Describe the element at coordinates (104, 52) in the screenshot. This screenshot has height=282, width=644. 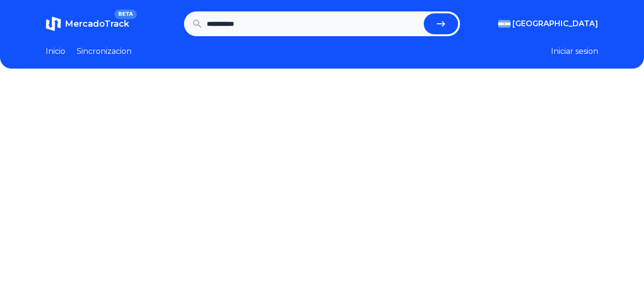
I see `a: Sincronizacion` at that location.